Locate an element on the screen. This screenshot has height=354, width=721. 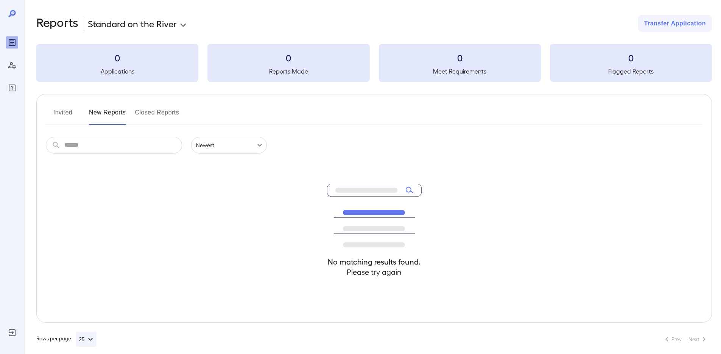
button: 25 is located at coordinates (86, 339).